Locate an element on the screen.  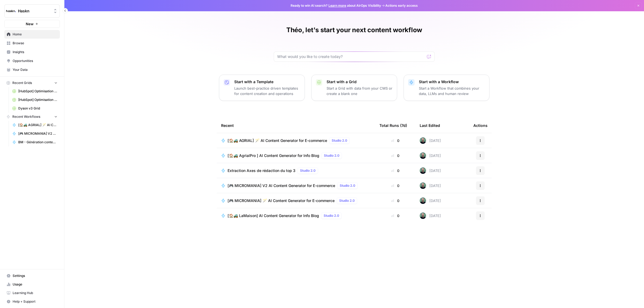
span: Recent Workflows is located at coordinates (27, 117).